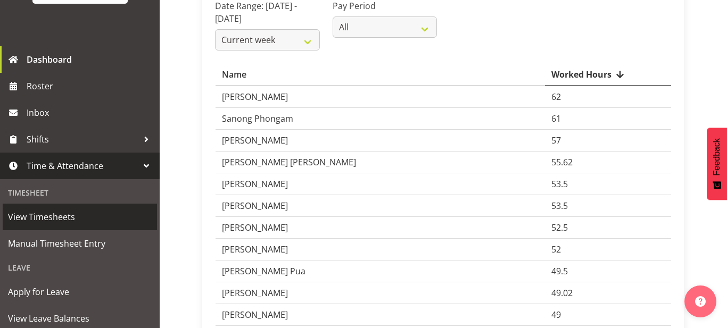 This screenshot has height=328, width=727. I want to click on a: View Timesheets, so click(80, 217).